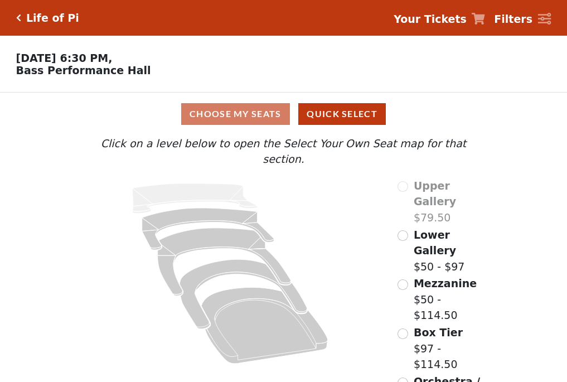 The height and width of the screenshot is (382, 567). Describe the element at coordinates (451, 349) in the screenshot. I see `label: $97 - $114.50` at that location.